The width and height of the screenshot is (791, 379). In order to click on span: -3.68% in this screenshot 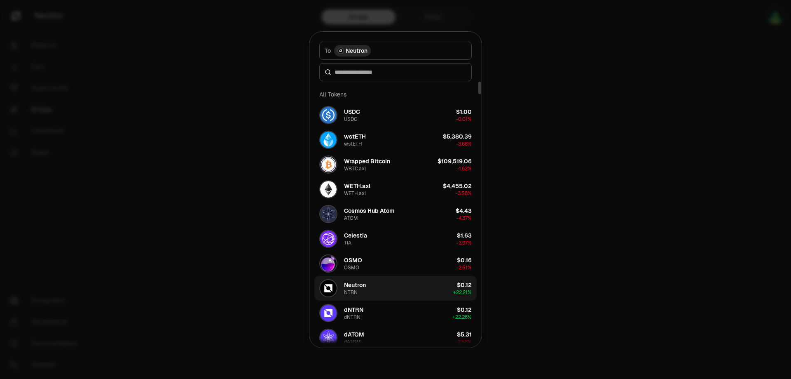, I will do `click(464, 144)`.